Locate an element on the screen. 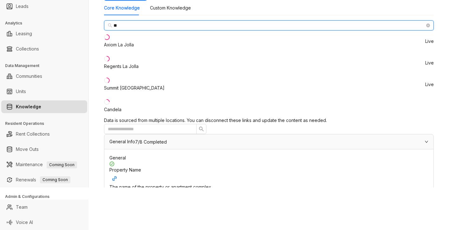 This screenshot has height=230, width=449. li: Units is located at coordinates (44, 91).